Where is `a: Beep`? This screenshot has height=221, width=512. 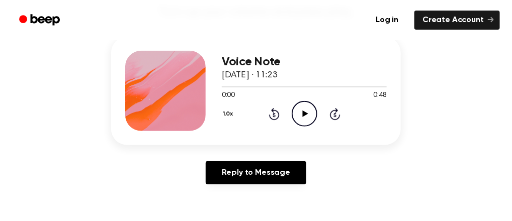 a: Beep is located at coordinates (40, 20).